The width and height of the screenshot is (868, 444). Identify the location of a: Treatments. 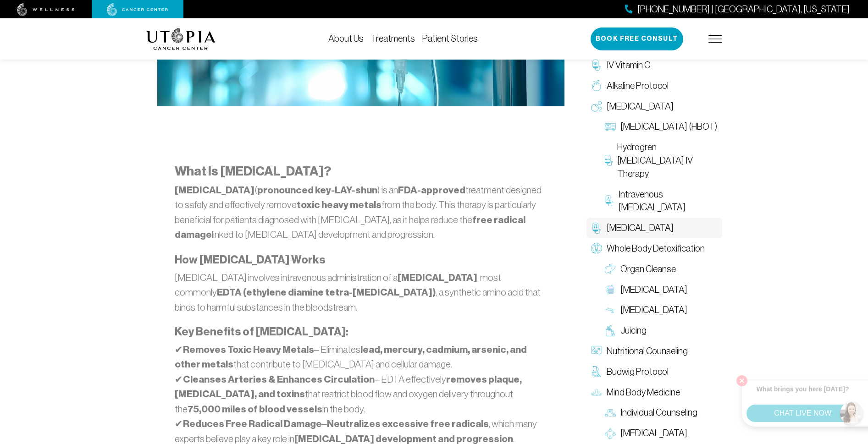
(393, 38).